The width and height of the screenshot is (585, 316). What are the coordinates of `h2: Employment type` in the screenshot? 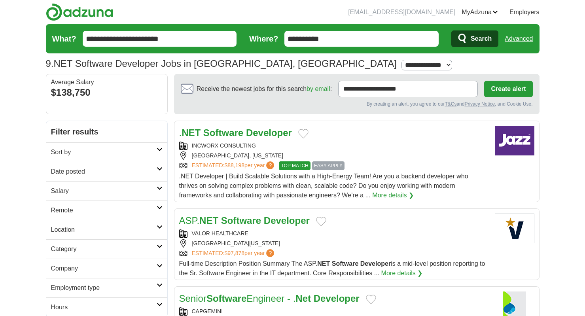 It's located at (104, 288).